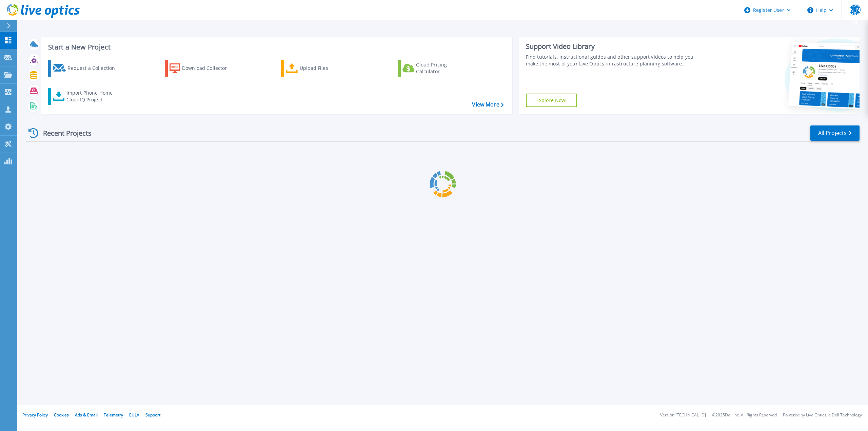 This screenshot has width=868, height=431. I want to click on a: Request a Collection, so click(86, 68).